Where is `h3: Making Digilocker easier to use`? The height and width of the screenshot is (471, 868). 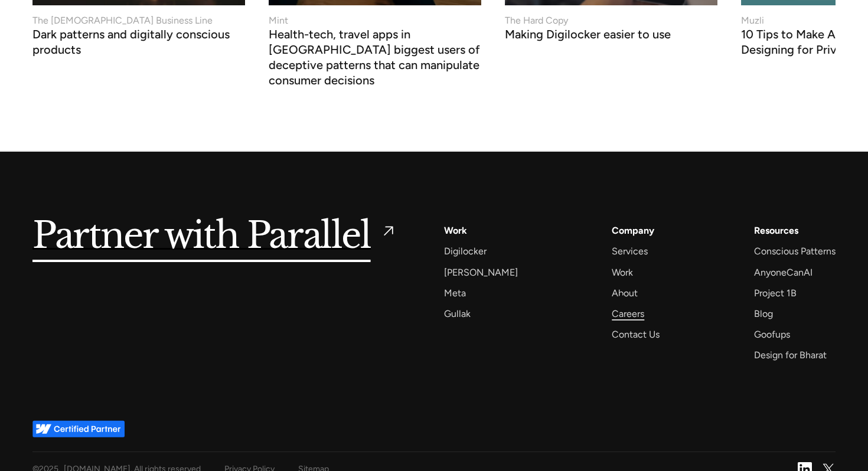
h3: Making Digilocker easier to use is located at coordinates (588, 36).